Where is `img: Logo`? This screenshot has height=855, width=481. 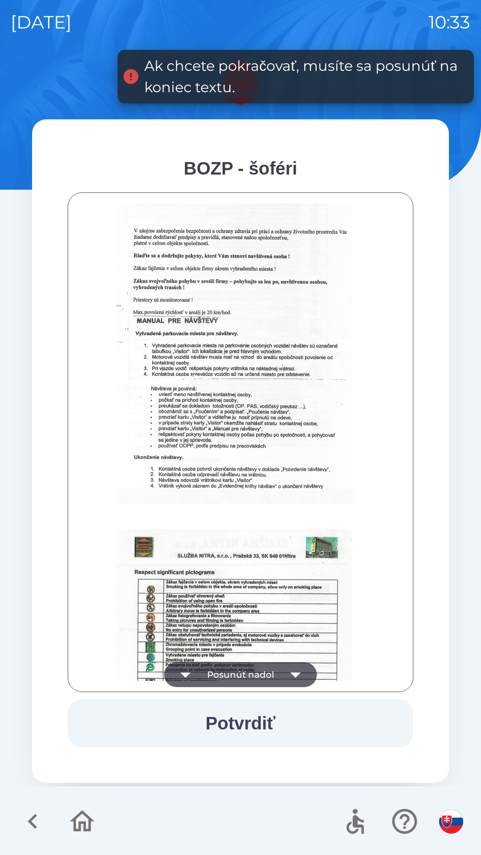 img: Logo is located at coordinates (240, 84).